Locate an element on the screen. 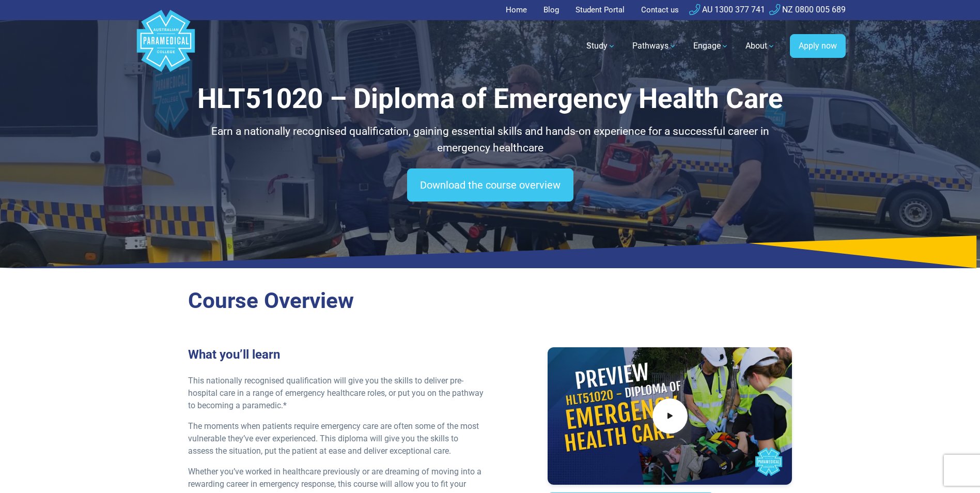  p: This nationally recognised qualification will give you the skills to deliver pre-hospital care in... is located at coordinates (336, 393).